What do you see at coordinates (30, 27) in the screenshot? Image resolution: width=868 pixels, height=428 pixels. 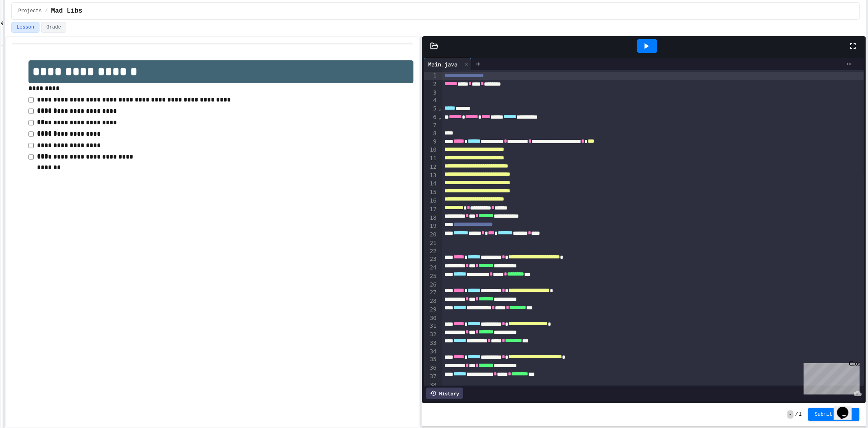 I see `div: Chat with us now!Close` at bounding box center [30, 27].